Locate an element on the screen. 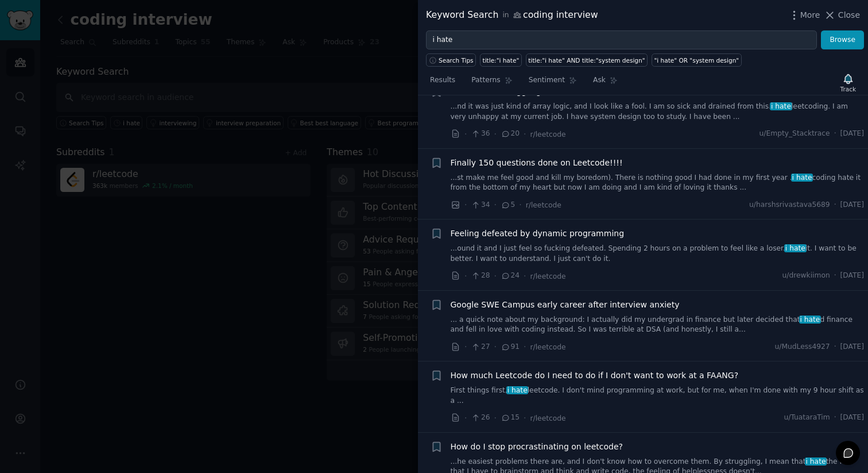  button: More is located at coordinates (804, 15).